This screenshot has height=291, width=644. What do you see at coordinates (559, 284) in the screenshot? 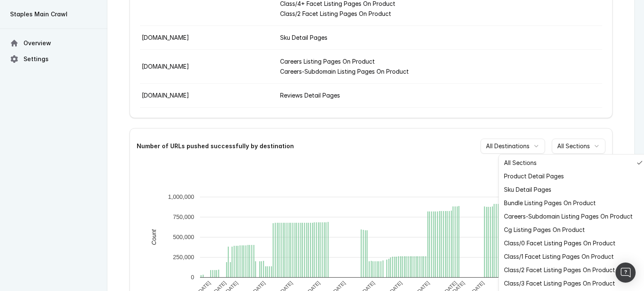
I see `span: Class/3 Facet Listing Pages On Product` at bounding box center [559, 284].